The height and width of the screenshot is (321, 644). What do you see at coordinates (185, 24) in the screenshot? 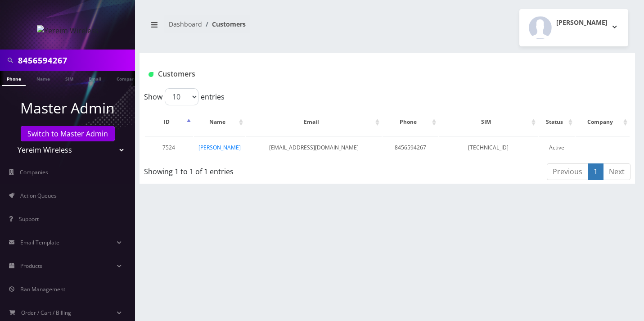
I see `a: Dashboard` at bounding box center [185, 24].